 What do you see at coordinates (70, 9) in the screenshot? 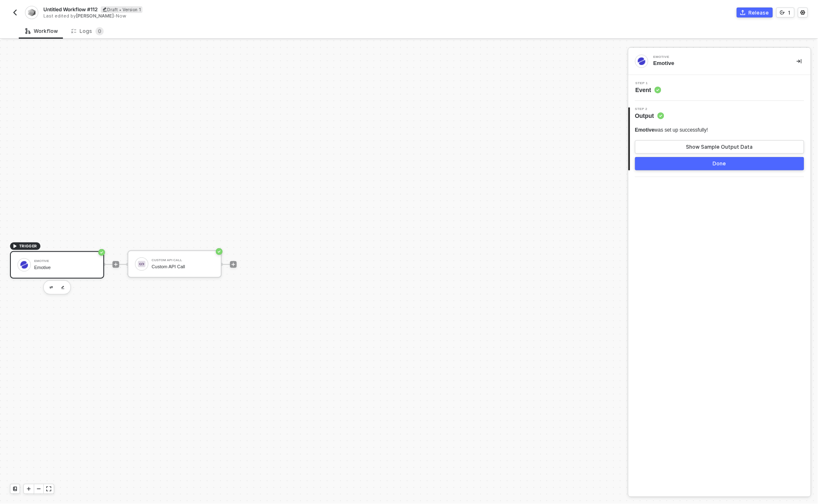
I see `span: Untitled Workflow #112` at bounding box center [70, 9].